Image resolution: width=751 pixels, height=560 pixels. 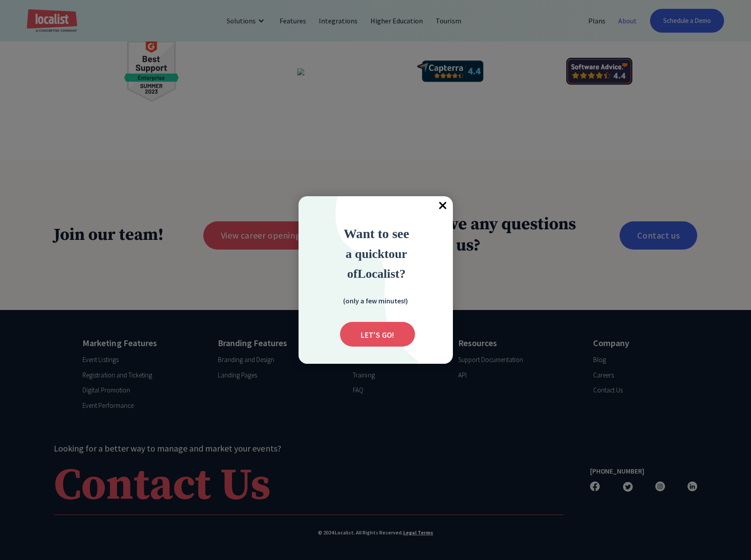 I want to click on div: (only a few minutes!), so click(x=376, y=300).